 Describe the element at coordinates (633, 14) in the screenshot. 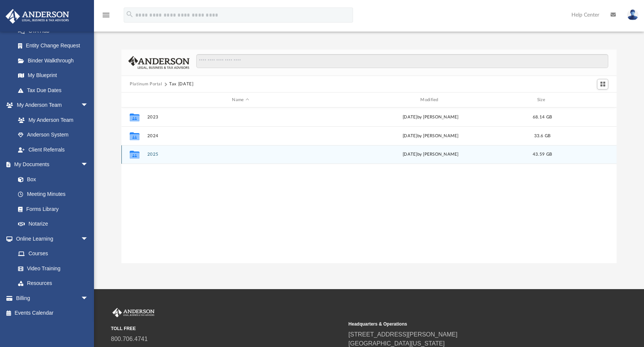

I see `img: User Pic` at that location.